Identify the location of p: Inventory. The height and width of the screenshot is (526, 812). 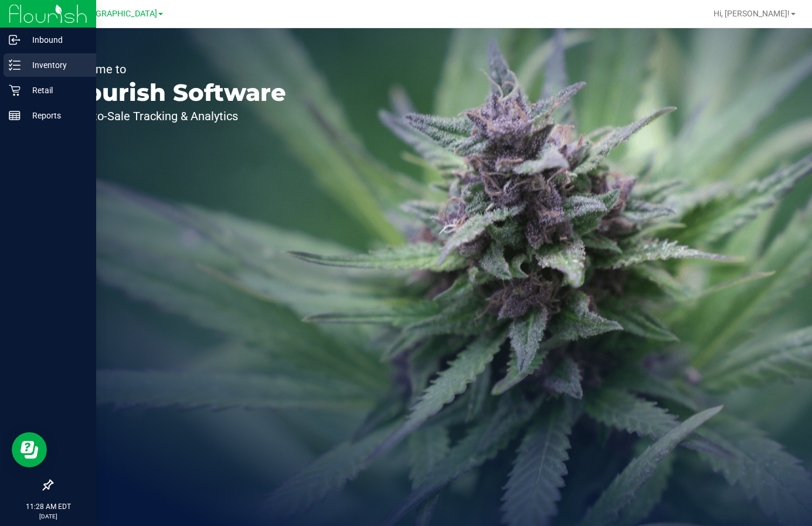
(55, 65).